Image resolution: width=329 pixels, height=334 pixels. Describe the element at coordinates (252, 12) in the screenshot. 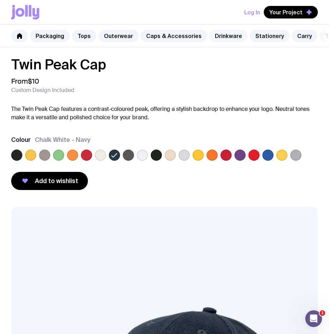

I see `button: Log In` at that location.